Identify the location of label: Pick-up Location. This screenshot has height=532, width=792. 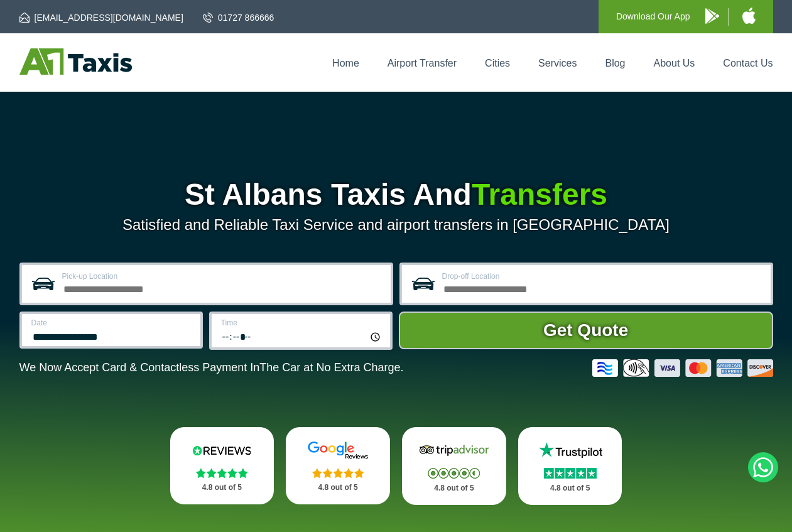
(222, 277).